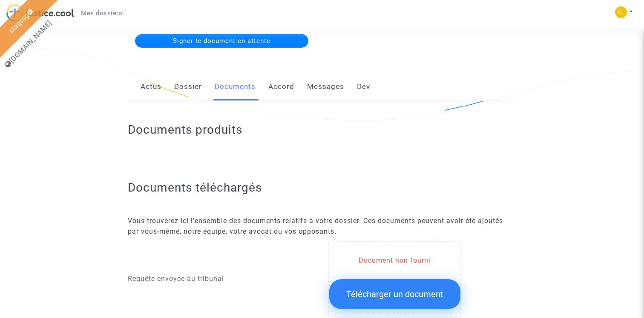  What do you see at coordinates (221, 279) in the screenshot?
I see `p: Requête envoyée au tribunal` at bounding box center [221, 279].